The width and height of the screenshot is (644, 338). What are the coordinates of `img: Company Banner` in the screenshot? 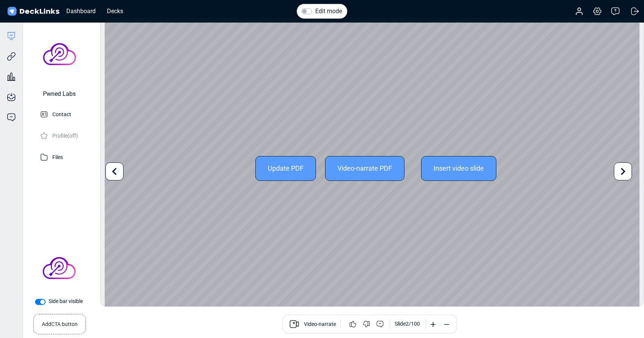 It's located at (59, 268).